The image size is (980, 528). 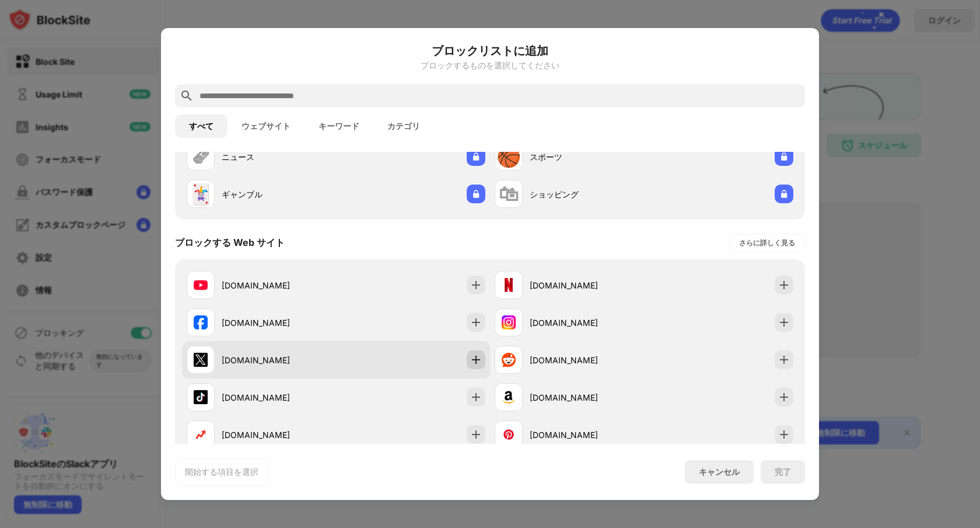 What do you see at coordinates (201, 126) in the screenshot?
I see `button: すべて` at bounding box center [201, 126].